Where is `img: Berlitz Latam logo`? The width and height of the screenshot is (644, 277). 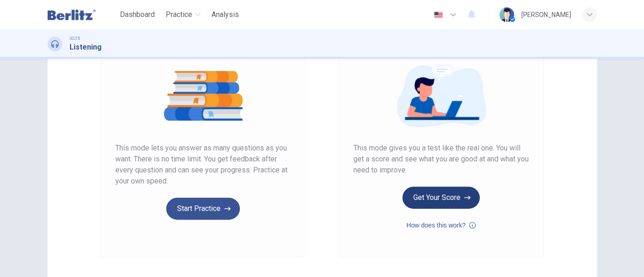 img: Berlitz Latam logo is located at coordinates (71, 14).